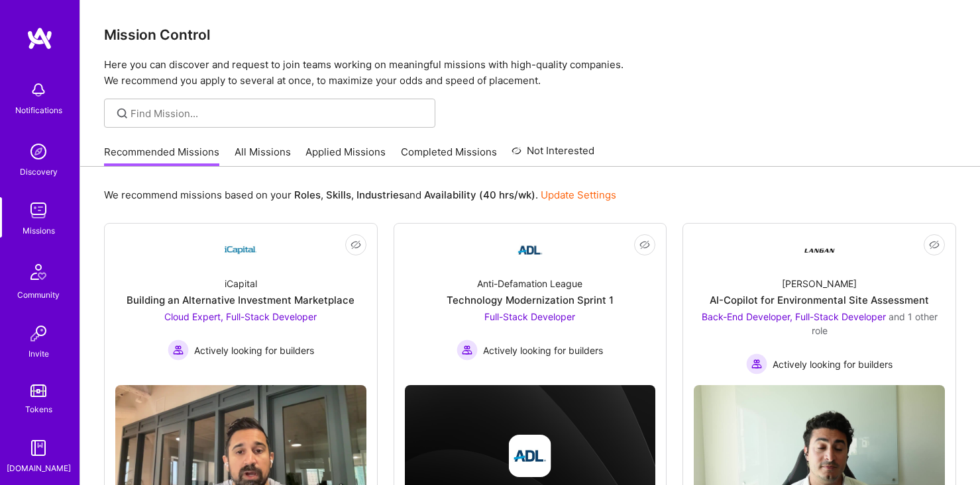 The width and height of the screenshot is (980, 485). I want to click on img: teamwork, so click(38, 210).